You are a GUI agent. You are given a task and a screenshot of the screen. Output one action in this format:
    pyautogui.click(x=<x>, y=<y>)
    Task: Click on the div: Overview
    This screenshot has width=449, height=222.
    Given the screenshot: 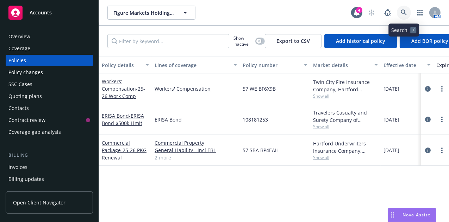 What is the action you would take?
    pyautogui.click(x=19, y=37)
    